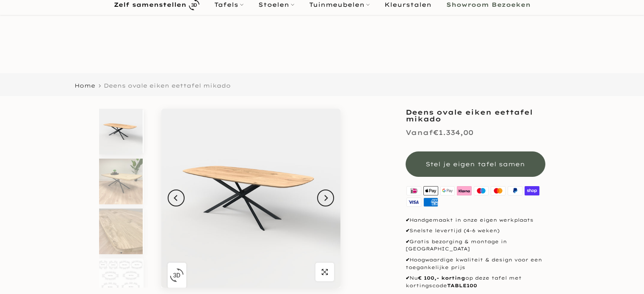 This screenshot has height=294, width=644. What do you see at coordinates (498, 191) in the screenshot?
I see `img: master` at bounding box center [498, 191].